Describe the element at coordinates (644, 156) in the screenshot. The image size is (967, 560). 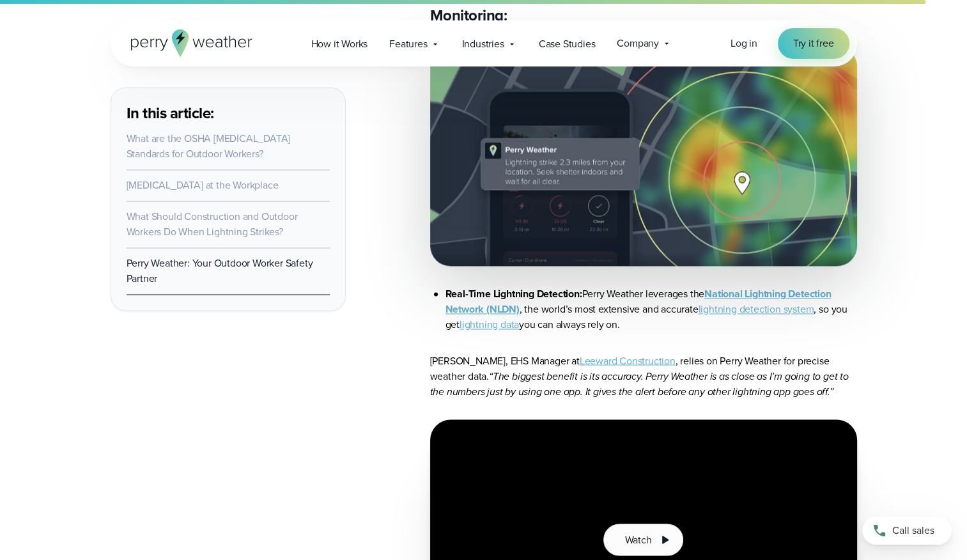
I see `img: Perry weather lightning safety` at that location.